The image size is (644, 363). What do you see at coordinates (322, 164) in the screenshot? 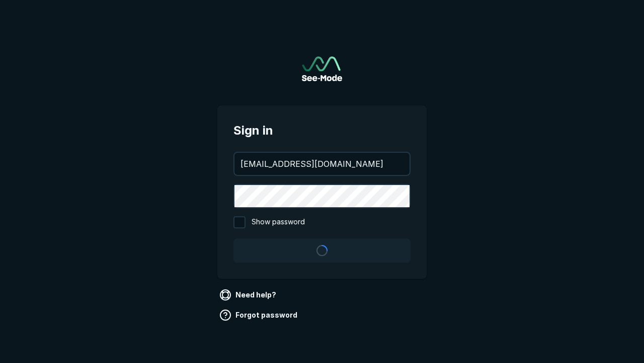
I see `input: your@email.com` at bounding box center [322, 164].